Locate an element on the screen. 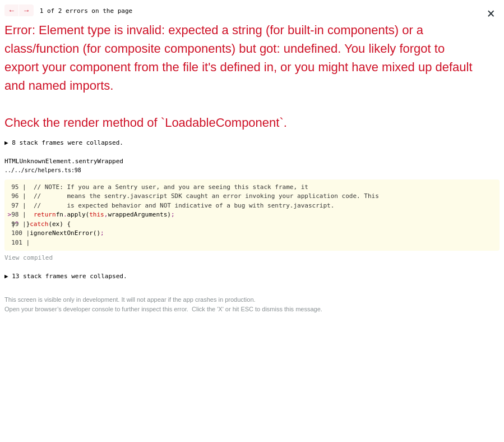 Image resolution: width=504 pixels, height=442 pixels. span: 99 | is located at coordinates (18, 224).